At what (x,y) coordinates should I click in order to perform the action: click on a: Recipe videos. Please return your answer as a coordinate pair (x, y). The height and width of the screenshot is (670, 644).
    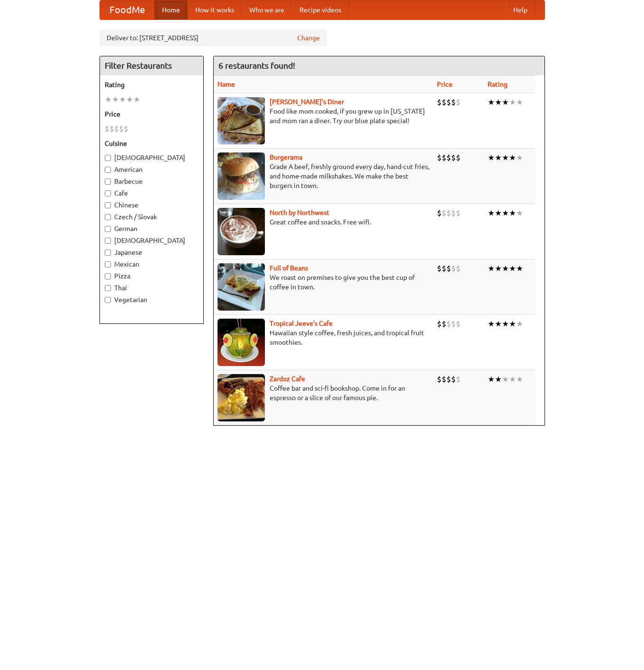
    Looking at the image, I should click on (320, 10).